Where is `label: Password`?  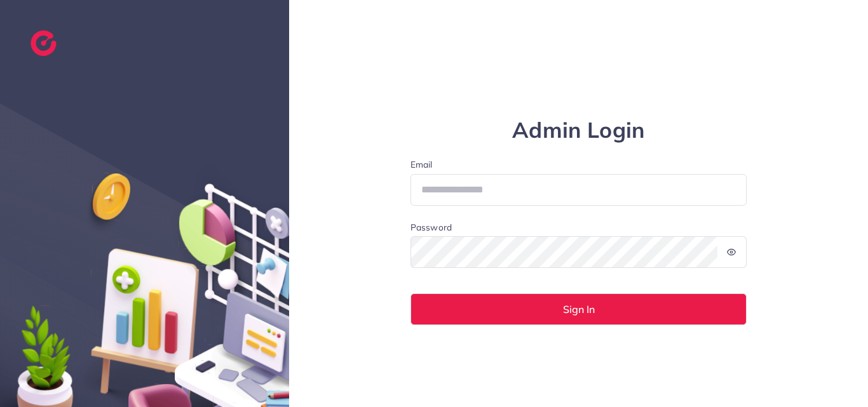 label: Password is located at coordinates (431, 227).